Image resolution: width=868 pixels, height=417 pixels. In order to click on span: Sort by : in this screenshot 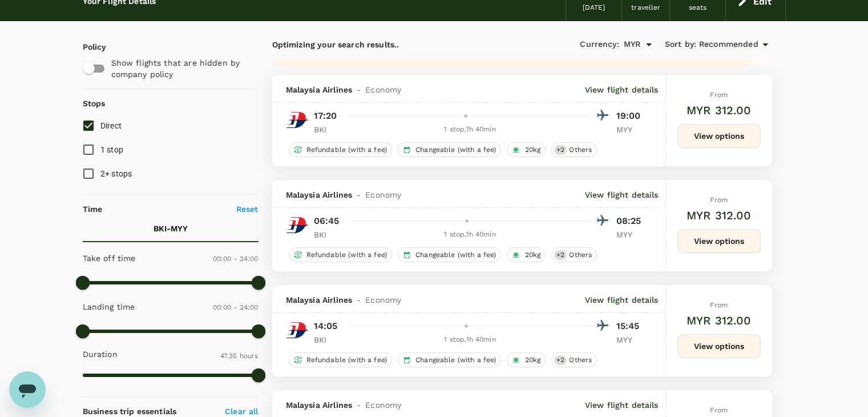, I will do `click(680, 45)`.